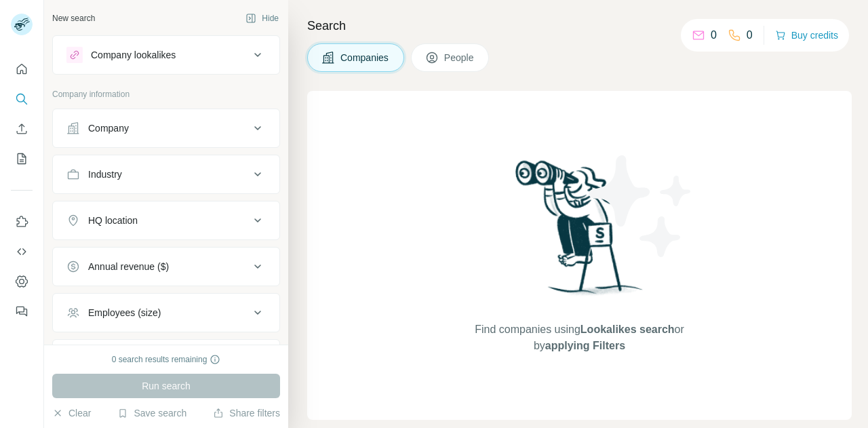  I want to click on button: Industry, so click(167, 174).